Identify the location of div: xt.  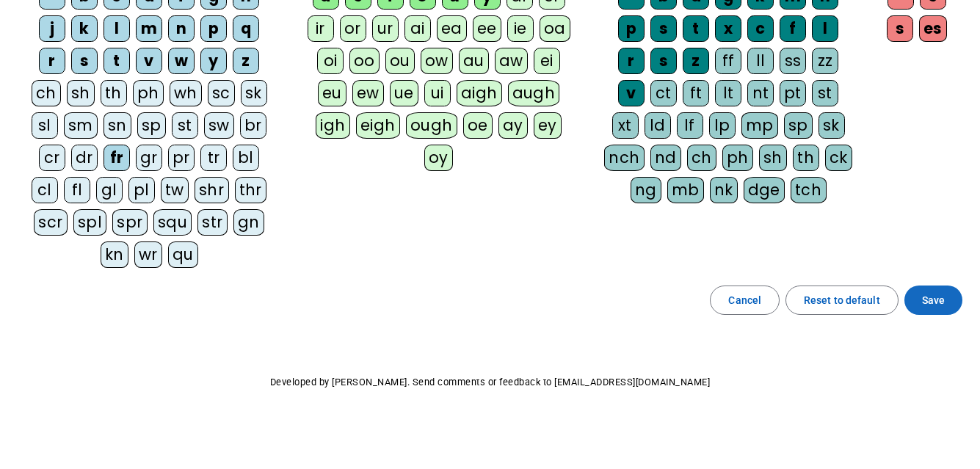
(626, 126).